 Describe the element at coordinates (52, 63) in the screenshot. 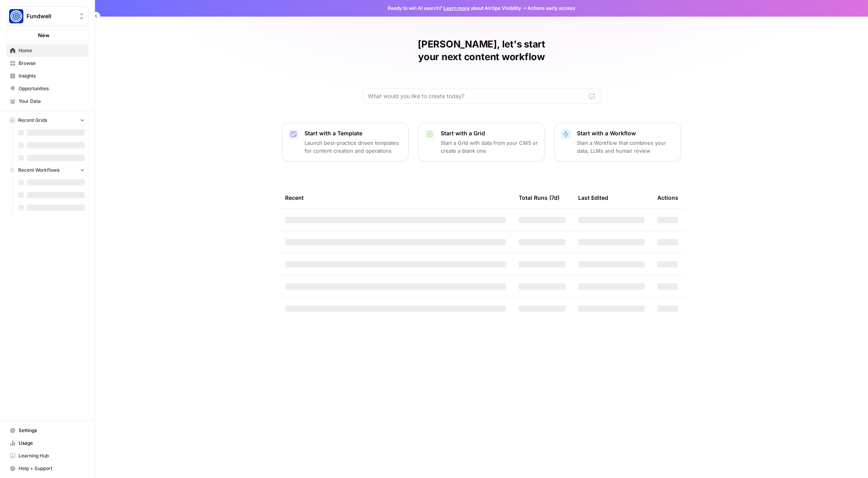

I see `span: Browse` at that location.